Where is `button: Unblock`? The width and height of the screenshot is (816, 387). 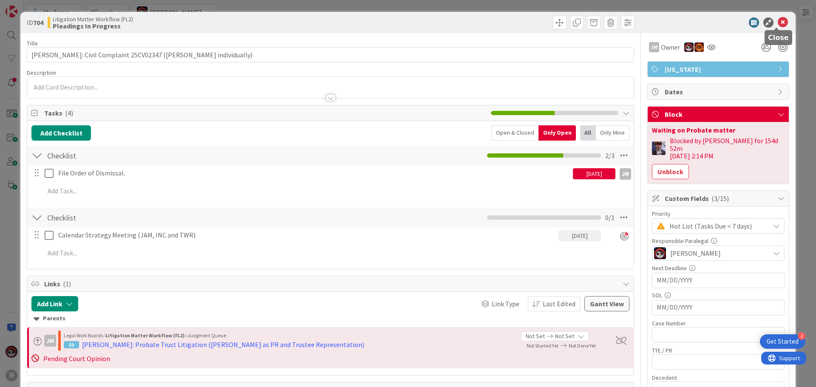
button: Unblock is located at coordinates (670, 172).